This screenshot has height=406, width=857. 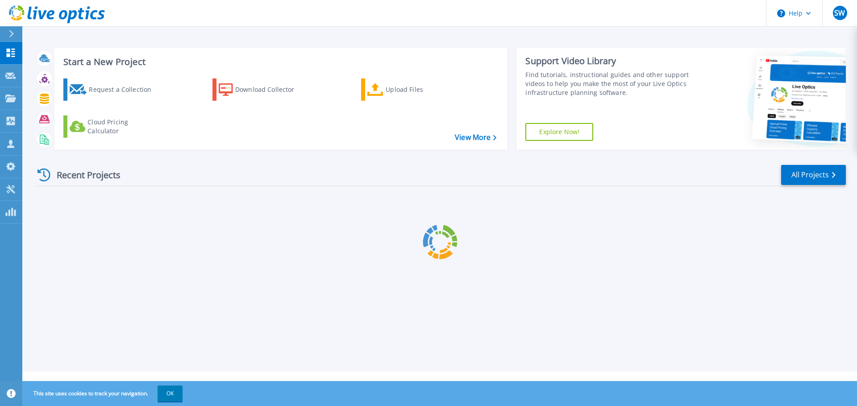 What do you see at coordinates (421, 90) in the screenshot?
I see `div: Upload Files` at bounding box center [421, 90].